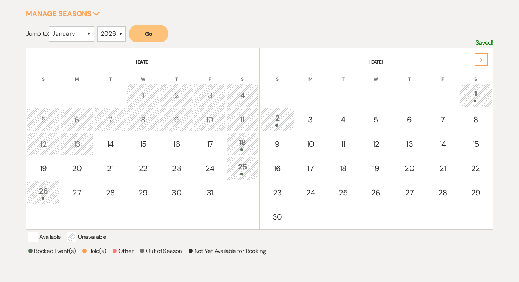 The width and height of the screenshot is (519, 282). I want to click on span: Jump to:, so click(37, 33).